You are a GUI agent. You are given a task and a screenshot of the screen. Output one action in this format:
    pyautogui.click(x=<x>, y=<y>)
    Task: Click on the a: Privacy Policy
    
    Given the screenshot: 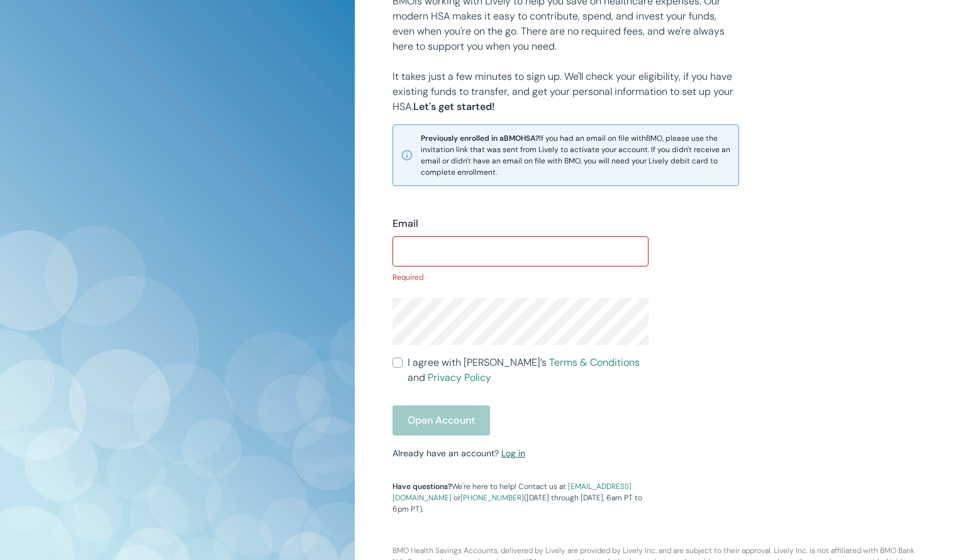 What is the action you would take?
    pyautogui.click(x=459, y=377)
    